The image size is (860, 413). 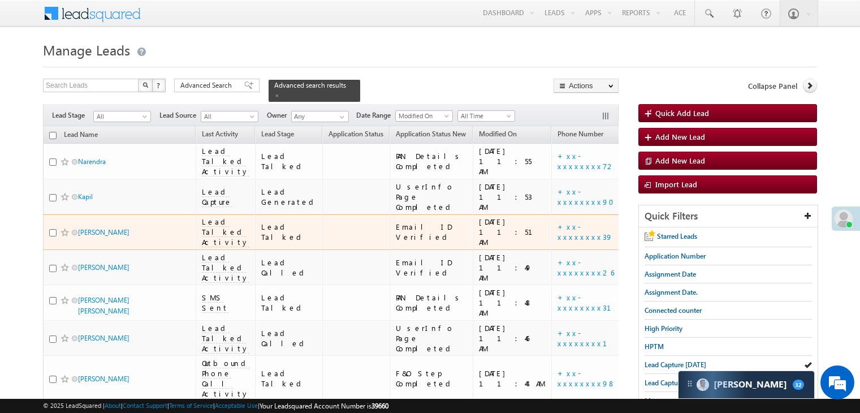 I want to click on span: All Time, so click(x=484, y=116).